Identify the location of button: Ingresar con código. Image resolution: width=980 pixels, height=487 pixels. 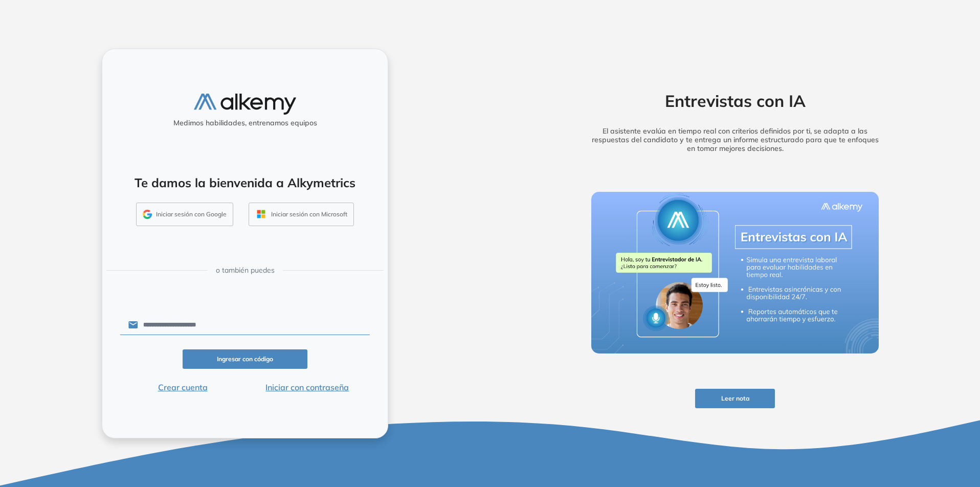
(245, 359).